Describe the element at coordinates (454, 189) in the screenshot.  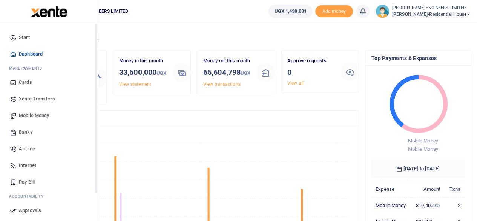
I see `th: Txns` at that location.